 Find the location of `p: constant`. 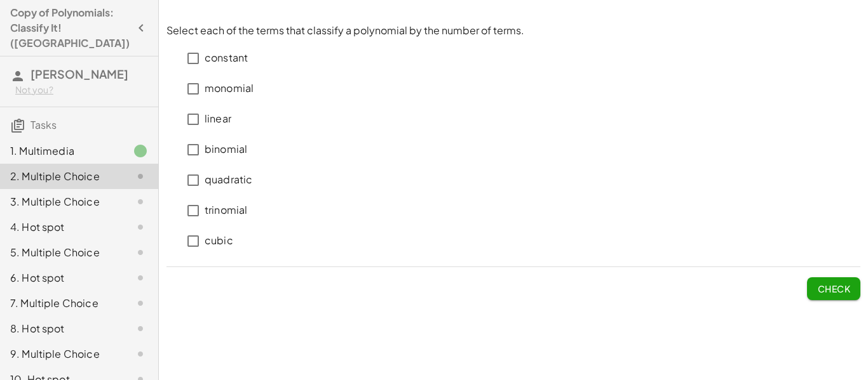

p: constant is located at coordinates (226, 58).